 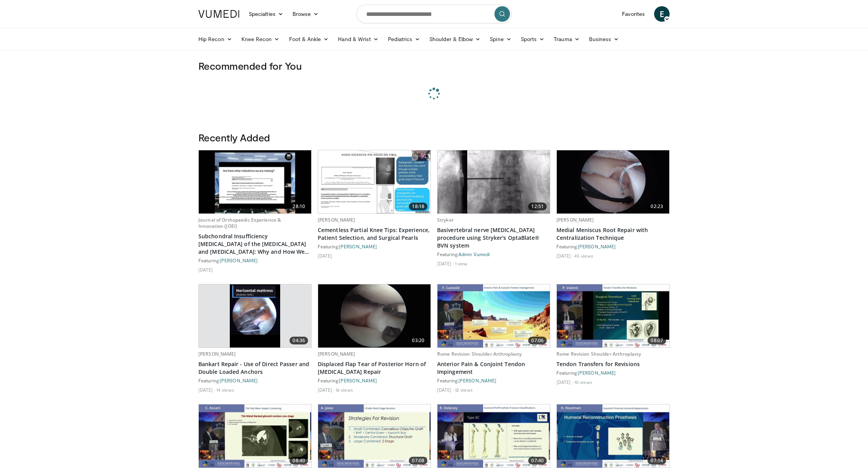 I want to click on img: a7a3a315-61f5-4f62-b42f-d6b371e9636b.620x360_q85_upscale.jpg, so click(x=374, y=182).